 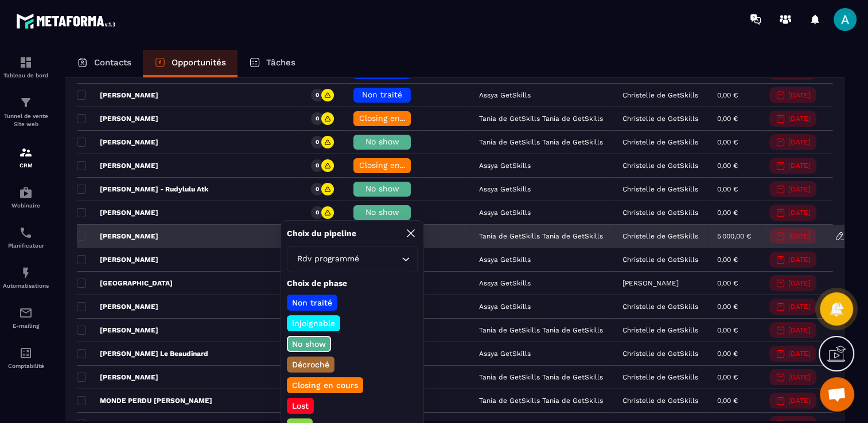 What do you see at coordinates (103, 63) in the screenshot?
I see `a: Contacts` at bounding box center [103, 63].